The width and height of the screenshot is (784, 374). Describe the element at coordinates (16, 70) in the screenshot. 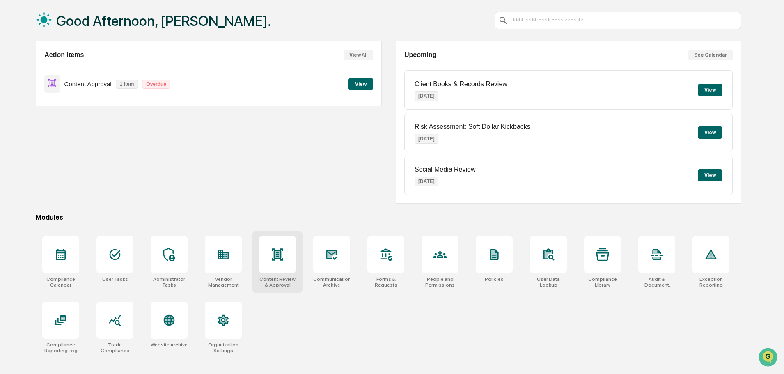

I see `img: 1746055101610-c473b297-6a78-478c-a979-82029cc54cd1` at that location.